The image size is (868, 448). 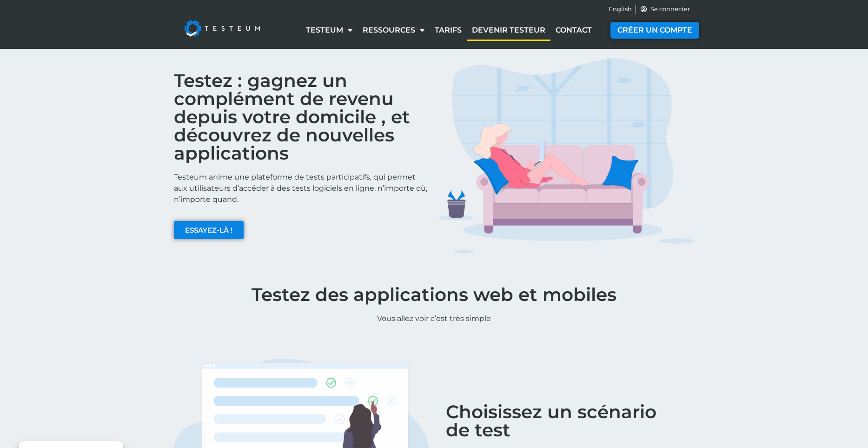 What do you see at coordinates (393, 30) in the screenshot?
I see `a: Ressources` at bounding box center [393, 30].